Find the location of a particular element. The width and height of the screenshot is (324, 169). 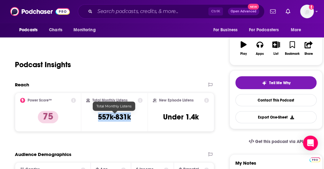

span: Podcasts is located at coordinates (28, 30).